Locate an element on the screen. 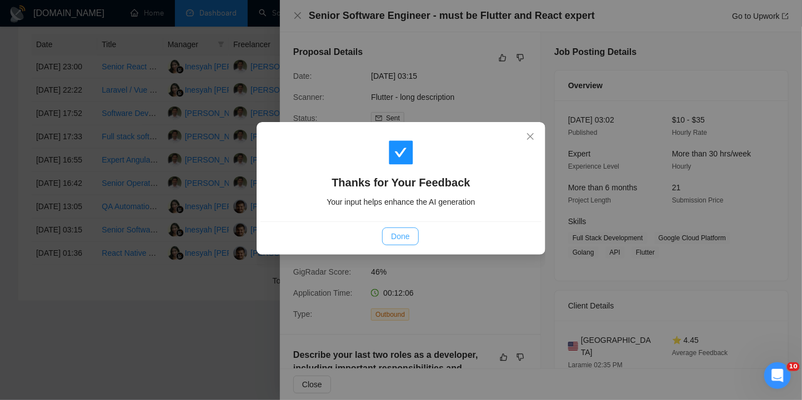  span: close is located at coordinates (530, 137).